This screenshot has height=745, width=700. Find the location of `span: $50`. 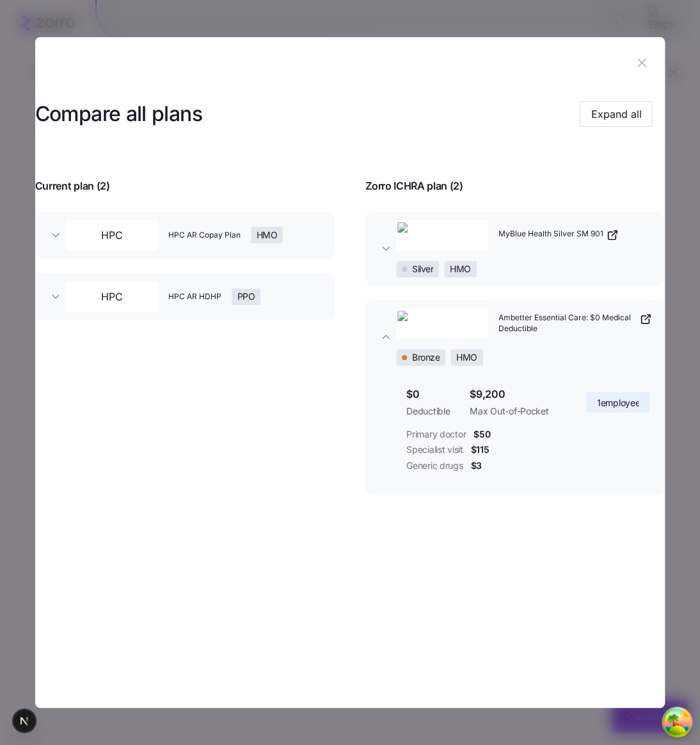

span: $50 is located at coordinates (482, 434).